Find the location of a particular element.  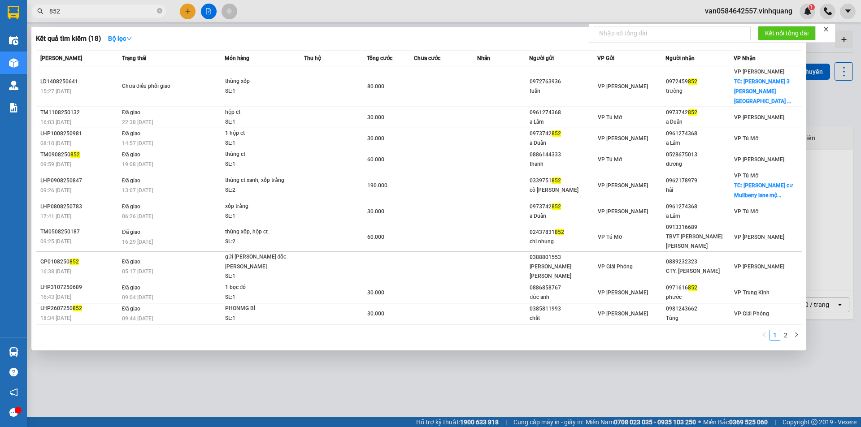

div: LHP2607250 is located at coordinates (80, 308).